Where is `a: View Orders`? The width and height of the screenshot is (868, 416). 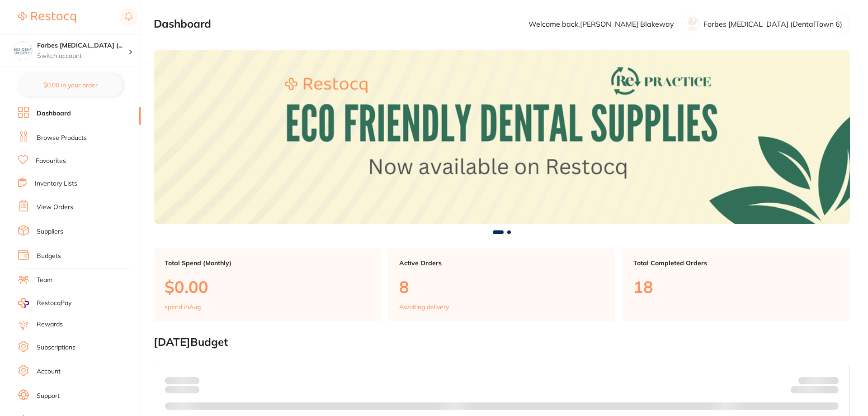
a: View Orders is located at coordinates (55, 208).